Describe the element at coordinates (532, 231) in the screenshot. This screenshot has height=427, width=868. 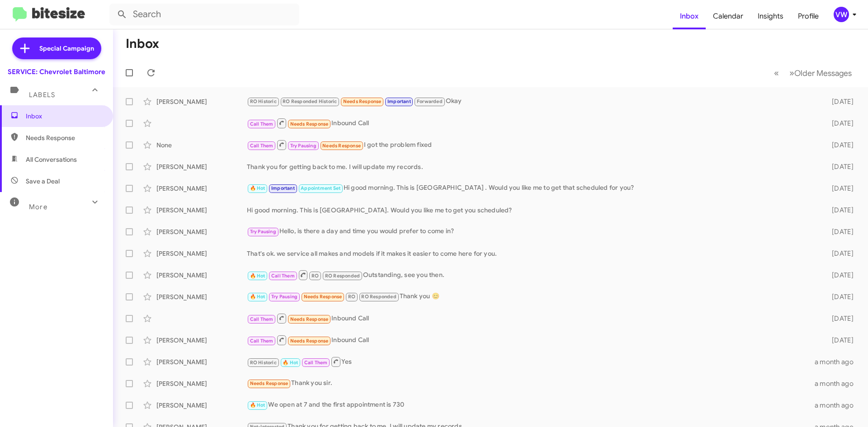
I see `div: Hello, is there a day and time you would prefer to come in?` at that location.